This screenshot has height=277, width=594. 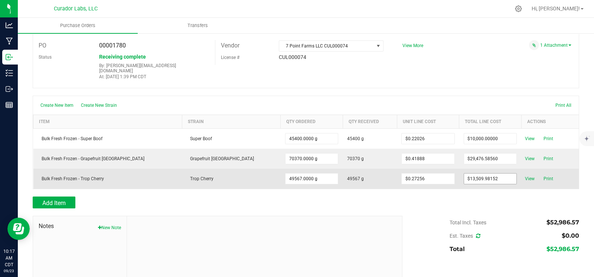 I want to click on th: Strain, so click(x=231, y=122).